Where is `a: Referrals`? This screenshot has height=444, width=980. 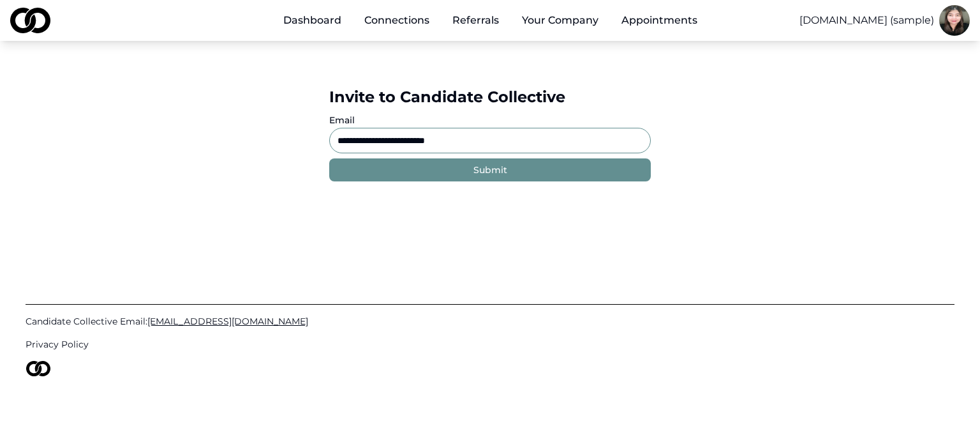 a: Referrals is located at coordinates (475, 20).